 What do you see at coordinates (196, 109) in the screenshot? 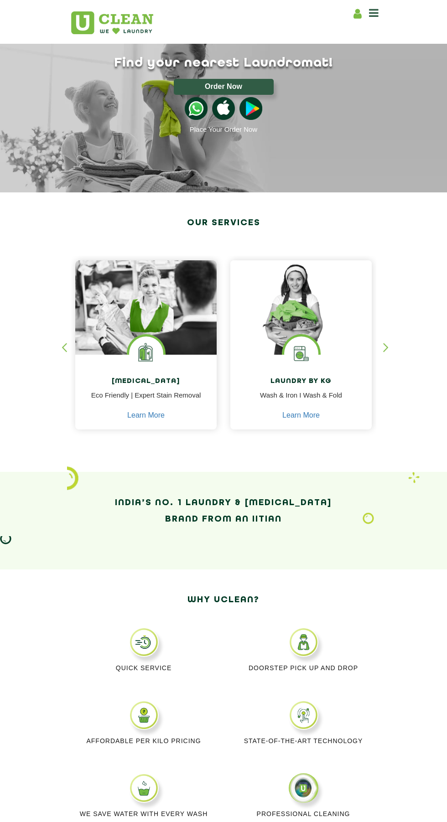
I see `img: whatsappicon.png` at bounding box center [196, 109].